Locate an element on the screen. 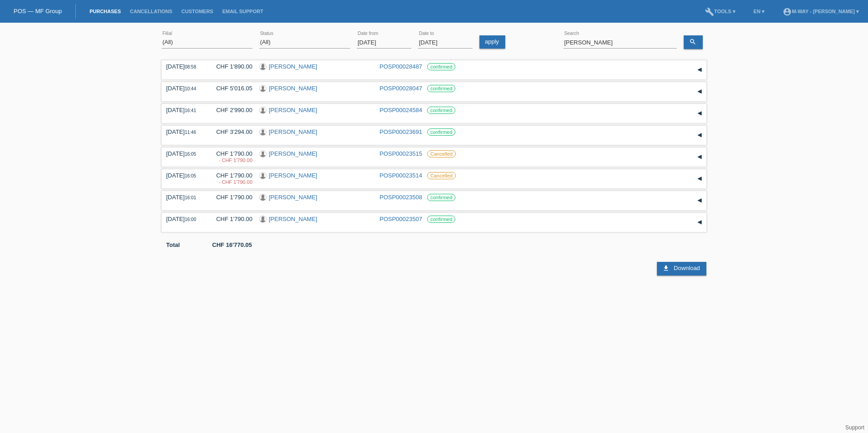 This screenshot has width=868, height=433. a: POSP00024584 is located at coordinates (401, 110).